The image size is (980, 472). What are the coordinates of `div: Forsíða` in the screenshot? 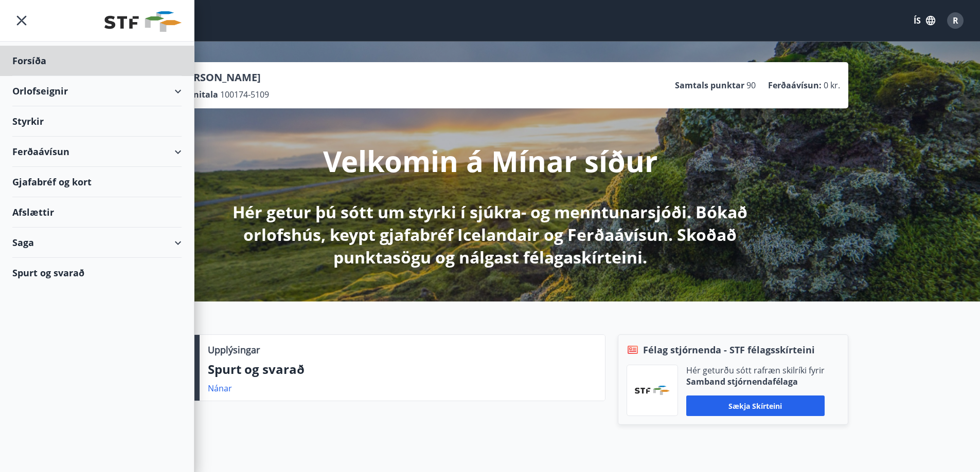 It's located at (97, 61).